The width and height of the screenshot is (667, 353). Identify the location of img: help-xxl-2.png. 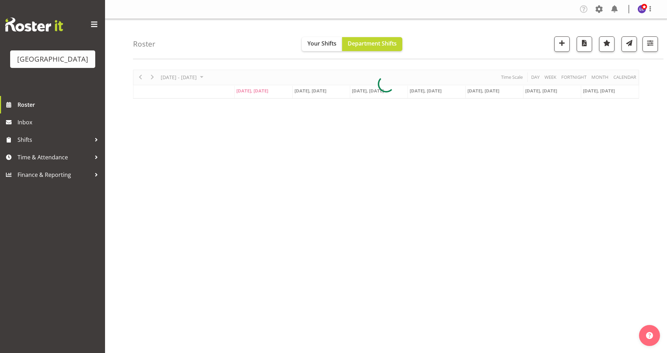
(650, 336).